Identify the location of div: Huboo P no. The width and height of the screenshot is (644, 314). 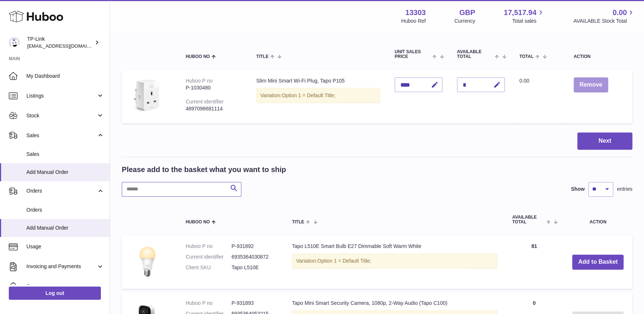
(199, 80).